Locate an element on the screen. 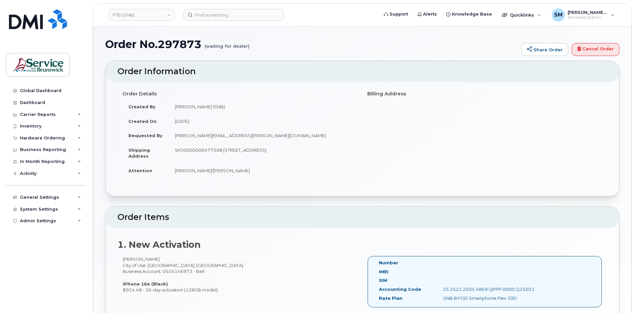 The image size is (635, 313). label: SIM is located at coordinates (383, 281).